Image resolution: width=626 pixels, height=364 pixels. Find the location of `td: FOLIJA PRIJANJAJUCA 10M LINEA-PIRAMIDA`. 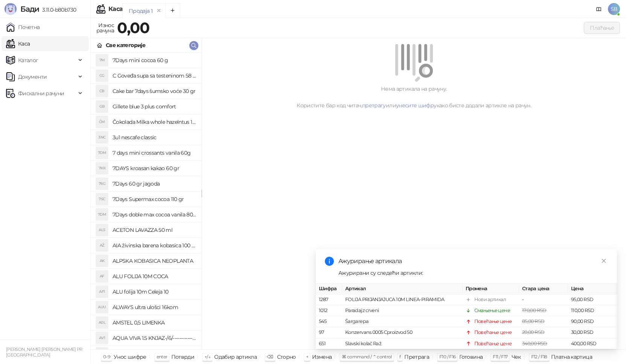

td: FOLIJA PRIJANJAJUCA 10M LINEA-PIRAMIDA is located at coordinates (402, 300).